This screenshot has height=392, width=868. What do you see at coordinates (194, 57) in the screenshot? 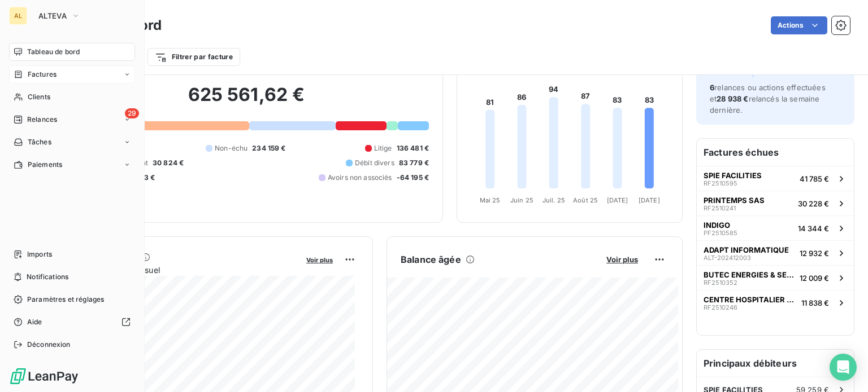
I see `button: Filtrer par facture` at bounding box center [194, 57].